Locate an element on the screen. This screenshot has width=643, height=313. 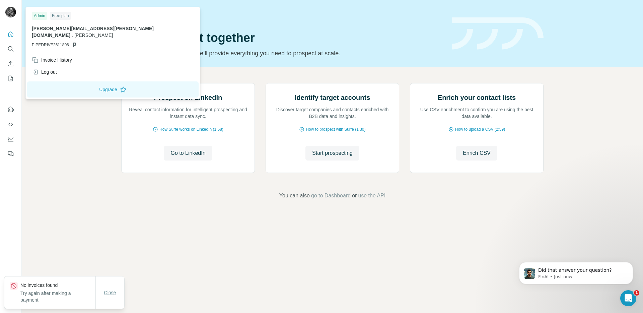
div: message notification from FinAI, Just now. Did that answer your question? is located at coordinates (67, 25).